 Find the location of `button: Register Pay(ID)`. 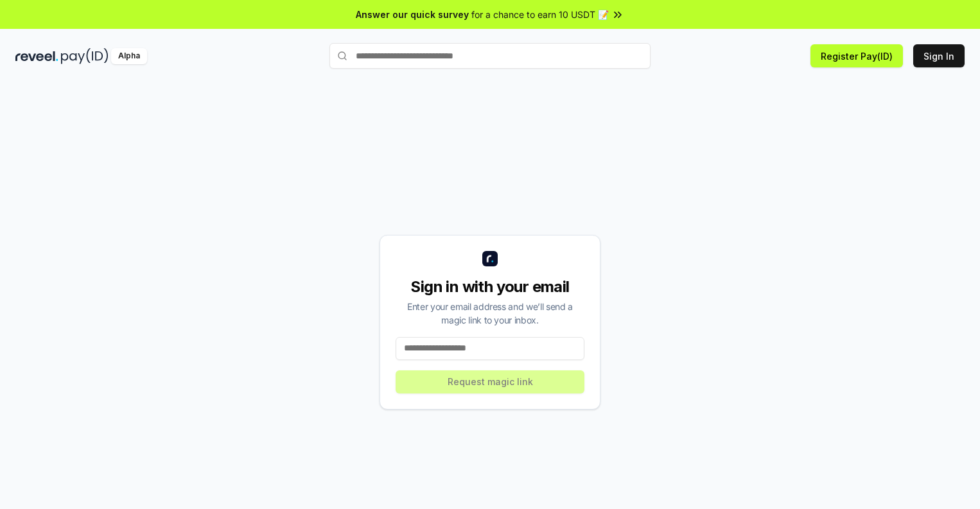

button: Register Pay(ID) is located at coordinates (857, 56).